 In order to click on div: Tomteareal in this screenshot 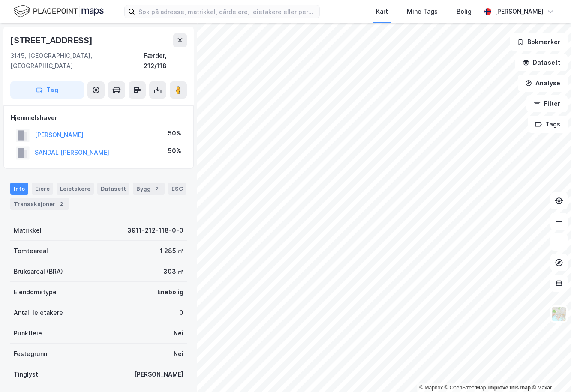, I will do `click(31, 251)`.